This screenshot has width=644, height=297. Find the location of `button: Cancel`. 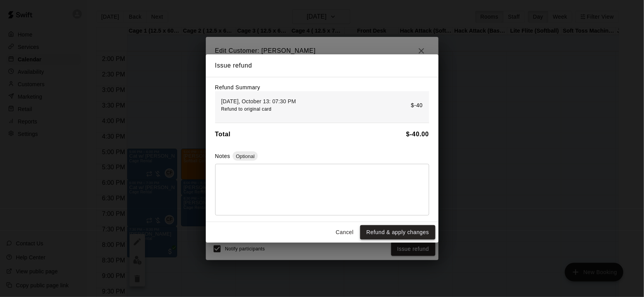

button: Cancel is located at coordinates (345, 232).